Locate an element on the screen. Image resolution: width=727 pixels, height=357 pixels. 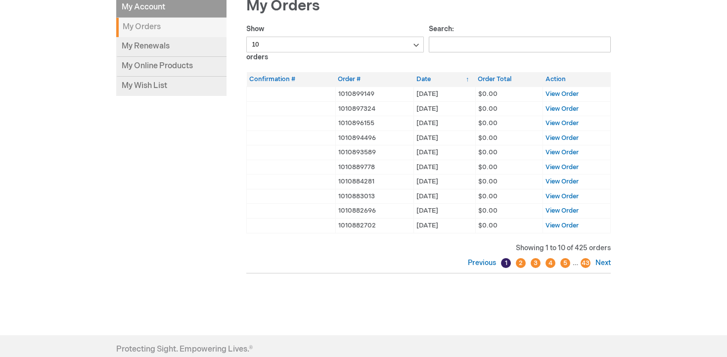
td: 1010894496 is located at coordinates (374, 138).